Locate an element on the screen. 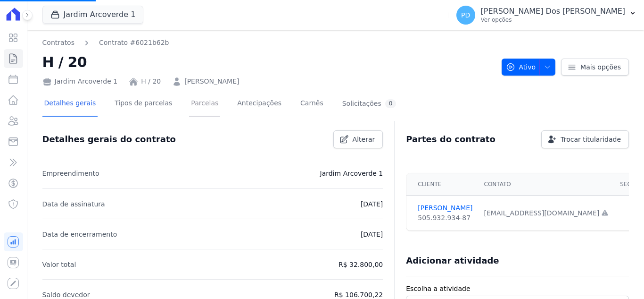 The width and height of the screenshot is (644, 299). a: Mais opções is located at coordinates (595, 67).